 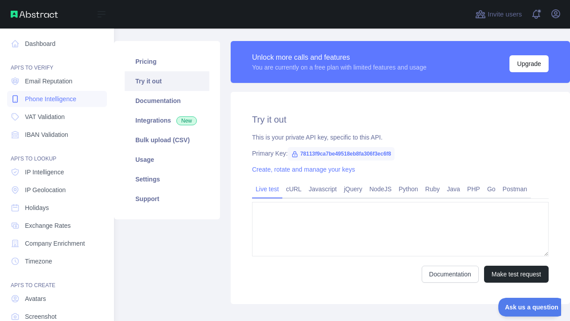 What do you see at coordinates (46, 135) in the screenshot?
I see `span: IBAN Validation` at bounding box center [46, 135].